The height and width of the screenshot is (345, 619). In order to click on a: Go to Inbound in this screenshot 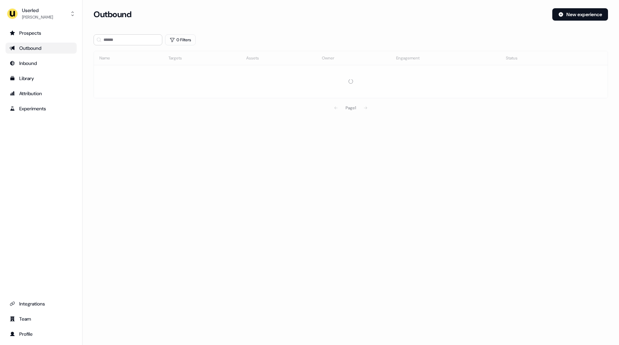, I will do `click(41, 63)`.